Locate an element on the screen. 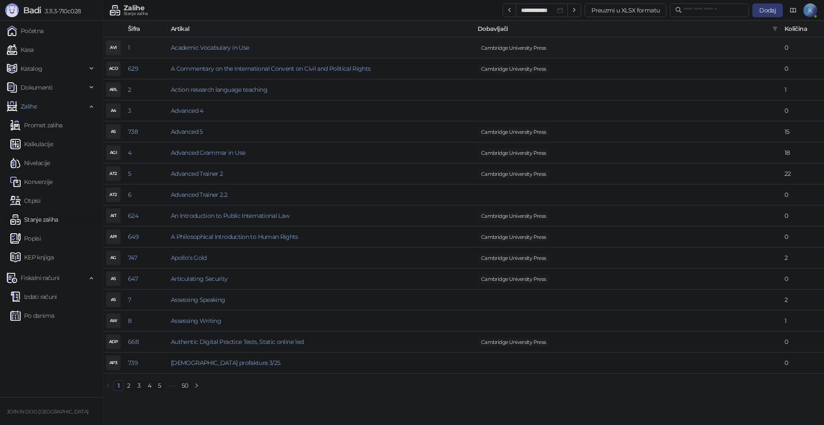 This screenshot has height=425, width=824. div: AG is located at coordinates (113, 258).